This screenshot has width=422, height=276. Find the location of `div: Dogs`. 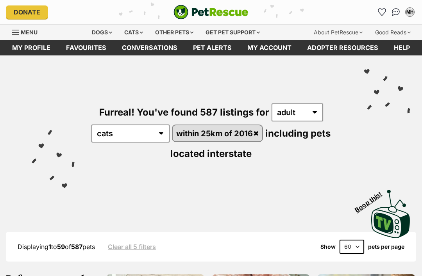

div: Dogs is located at coordinates (102, 32).